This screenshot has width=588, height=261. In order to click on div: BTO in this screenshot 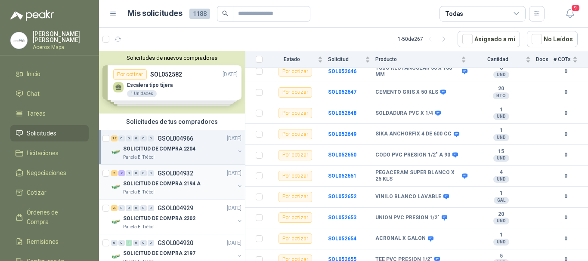, I will do `click(501, 96)`.